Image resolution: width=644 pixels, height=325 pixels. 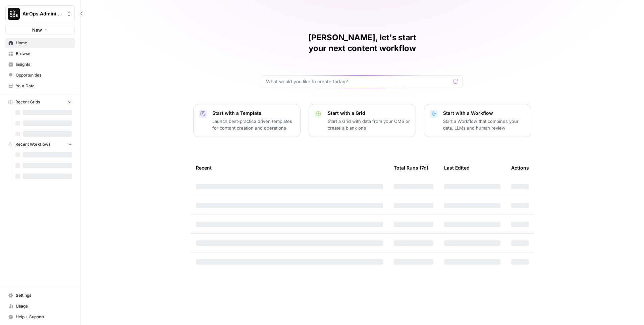 What do you see at coordinates (40, 86) in the screenshot?
I see `a: Your Data` at bounding box center [40, 86].